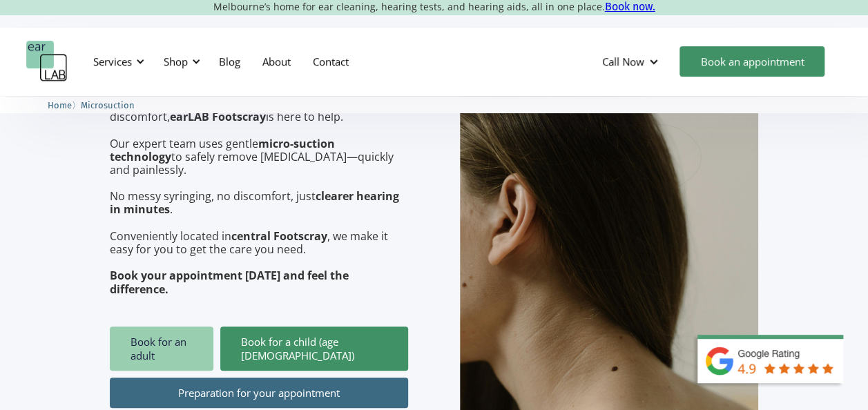 The height and width of the screenshot is (410, 868). I want to click on a: About, so click(276, 61).